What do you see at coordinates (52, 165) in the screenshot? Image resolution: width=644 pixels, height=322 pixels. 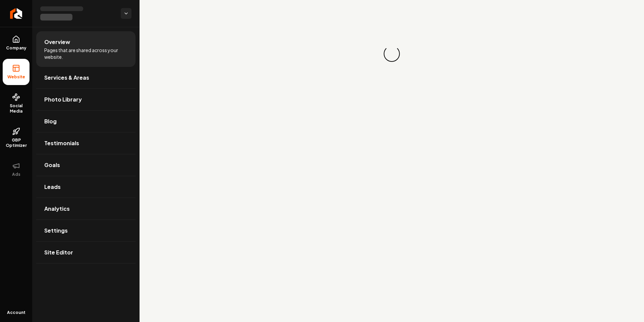 I see `span: Goals` at bounding box center [52, 165].